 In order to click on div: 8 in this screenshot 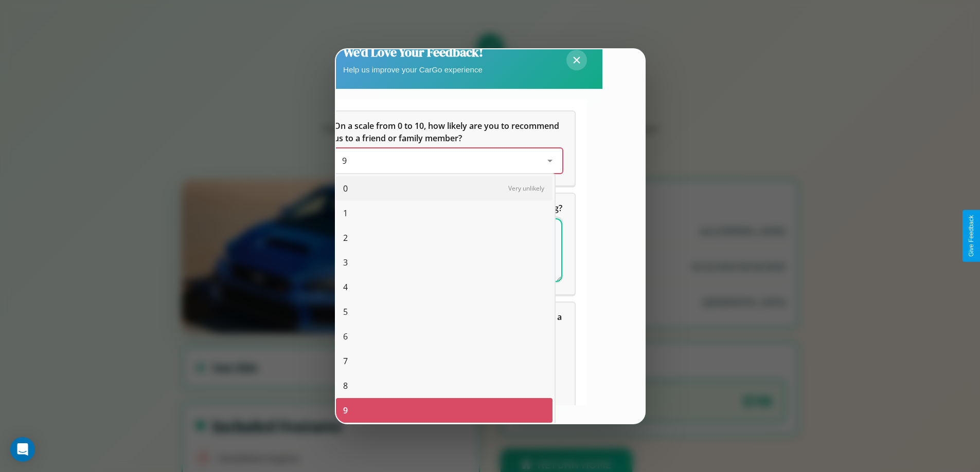, I will do `click(444, 386)`.